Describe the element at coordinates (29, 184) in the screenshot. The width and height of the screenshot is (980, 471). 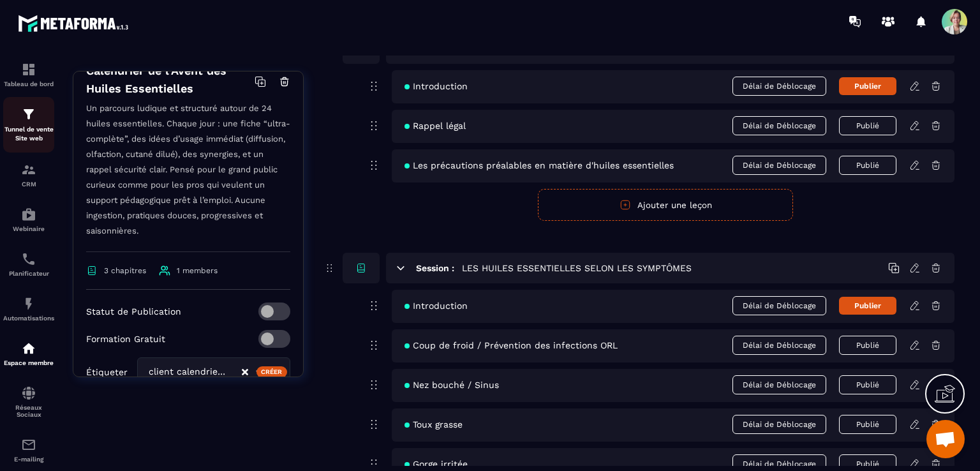
I see `p: CRM` at that location.